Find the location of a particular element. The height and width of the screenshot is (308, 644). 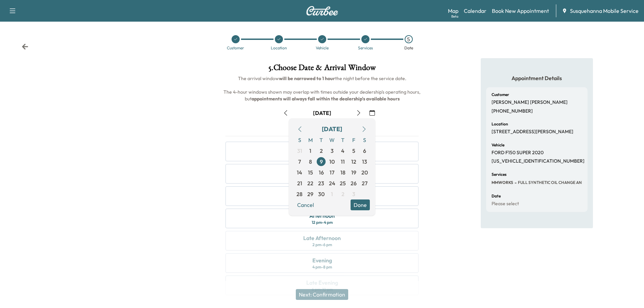

span: 10 is located at coordinates (332, 162).